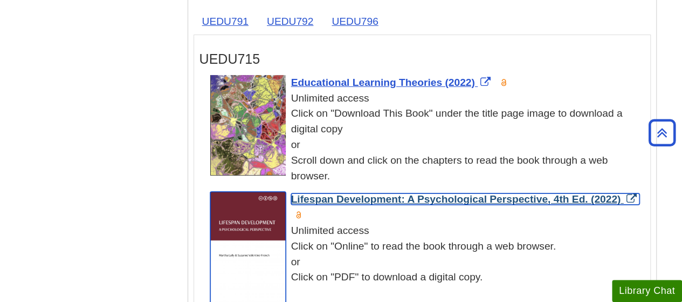 This screenshot has width=682, height=302. What do you see at coordinates (428, 137) in the screenshot?
I see `div: Unlimited access Click on "Download This Book" under the title page image to download a digital c...` at bounding box center [428, 137].